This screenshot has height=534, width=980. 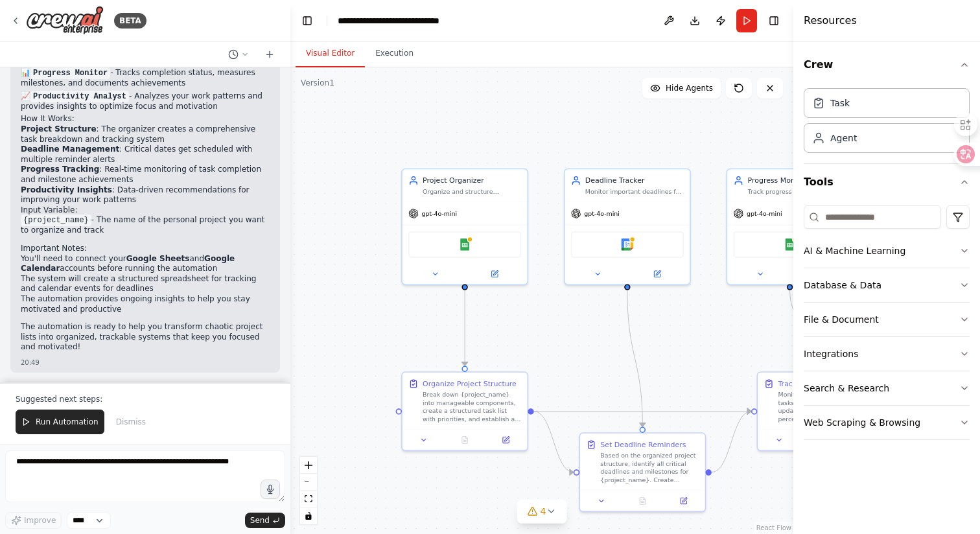 What do you see at coordinates (260, 520) in the screenshot?
I see `span: Send` at bounding box center [260, 520].